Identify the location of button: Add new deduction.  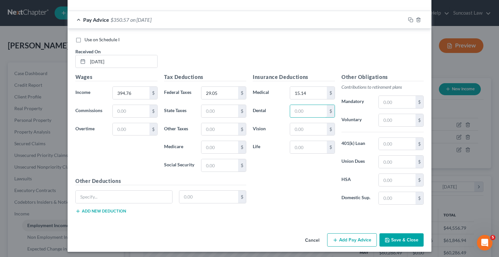
(101, 211).